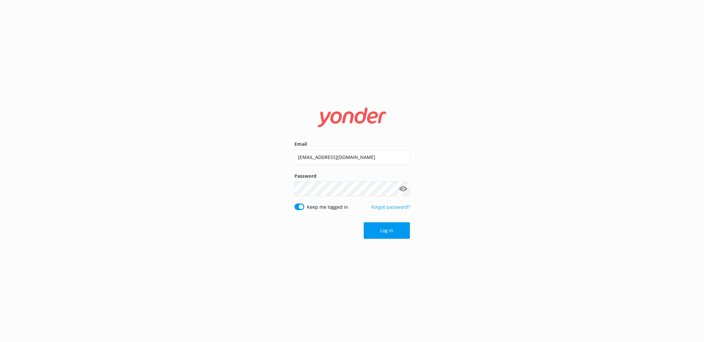  I want to click on label: Keep me logged in, so click(327, 207).